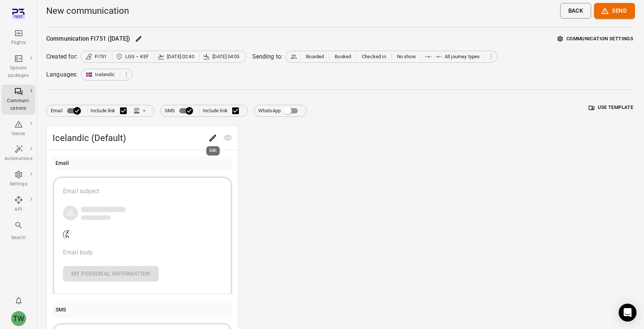 The image size is (644, 329). What do you see at coordinates (406, 57) in the screenshot?
I see `span: No show` at bounding box center [406, 57].